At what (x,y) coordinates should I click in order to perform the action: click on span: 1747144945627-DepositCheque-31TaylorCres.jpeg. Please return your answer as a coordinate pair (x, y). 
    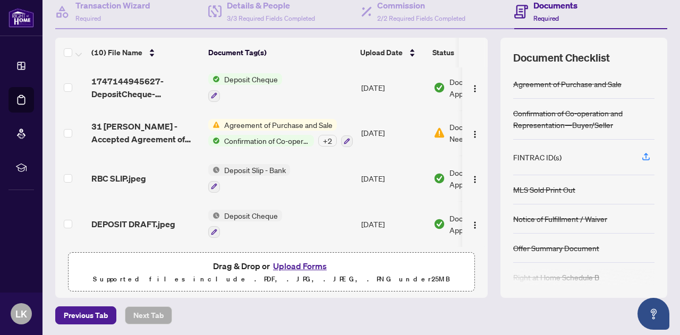
    Looking at the image, I should click on (146, 88).